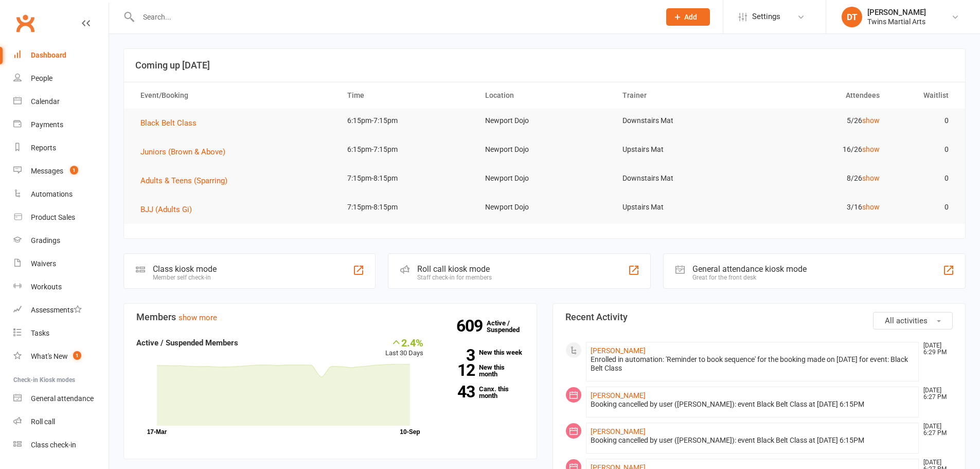  I want to click on a: 3New this week, so click(481, 352).